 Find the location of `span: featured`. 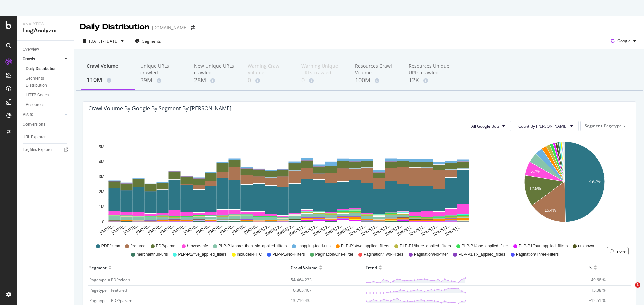

span: featured is located at coordinates (138, 247).